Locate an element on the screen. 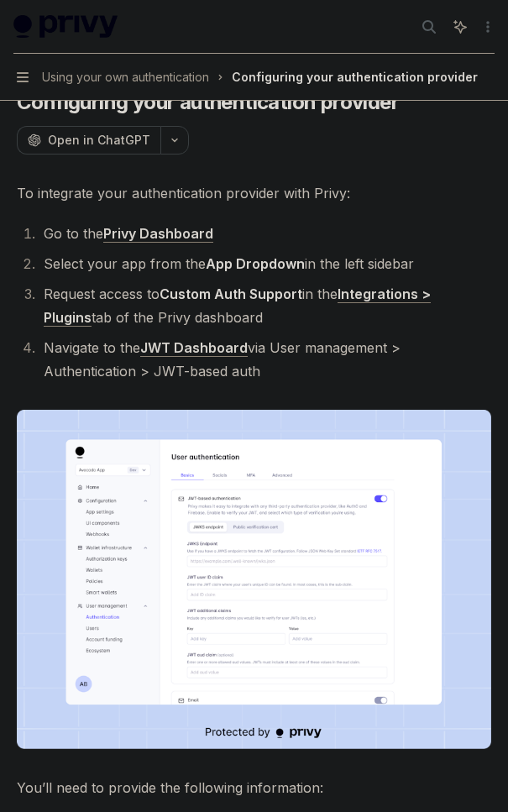 The image size is (508, 812). li: Navigate to the via User management > Authentication > JWT-based auth is located at coordinates (265, 360).